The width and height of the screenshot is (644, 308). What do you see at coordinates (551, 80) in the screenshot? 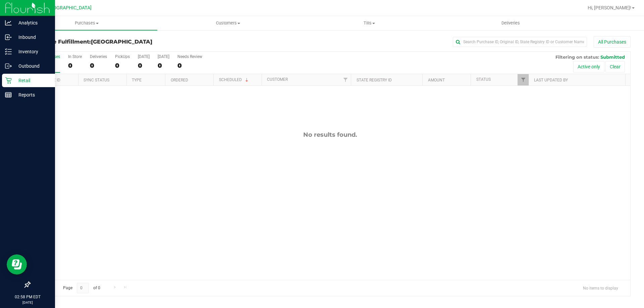
I see `a: Last Updated By` at bounding box center [551, 80].